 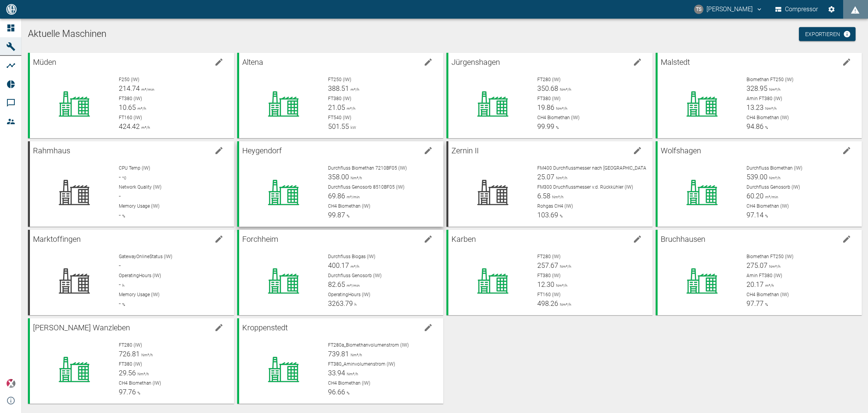 What do you see at coordinates (361, 364) in the screenshot?
I see `span: FT380_Aminvolumenstrom (IW)` at bounding box center [361, 364].